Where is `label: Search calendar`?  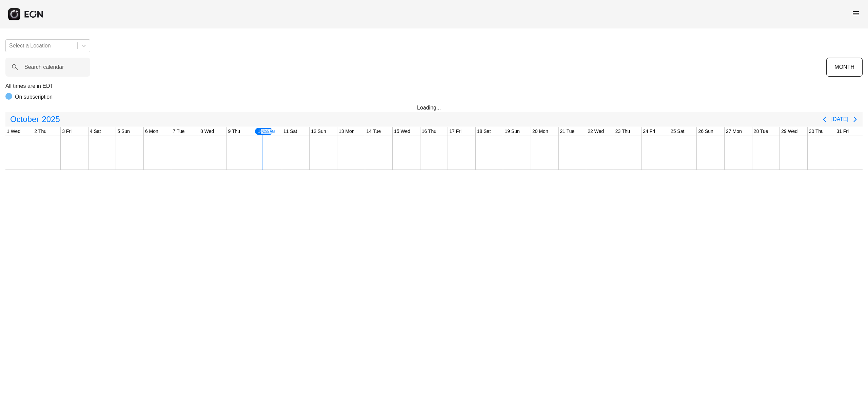
label: Search calendar is located at coordinates (44, 67).